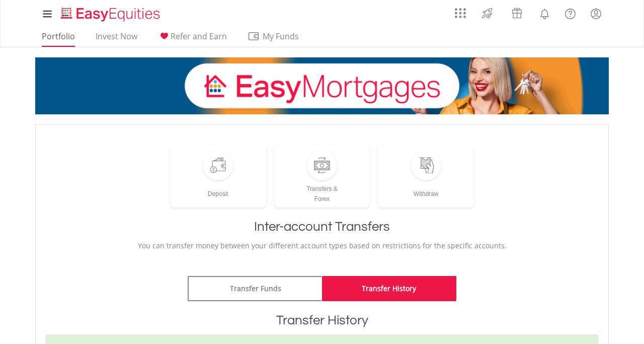 The height and width of the screenshot is (344, 644). Describe the element at coordinates (389, 289) in the screenshot. I see `a: Transfer History` at that location.